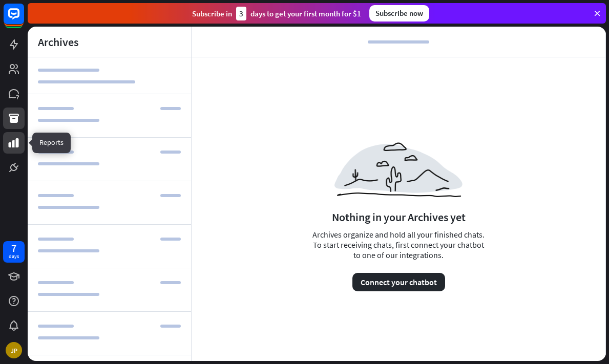 This screenshot has height=364, width=609. I want to click on button: Open LiveChat chat widget, so click(23, 19).